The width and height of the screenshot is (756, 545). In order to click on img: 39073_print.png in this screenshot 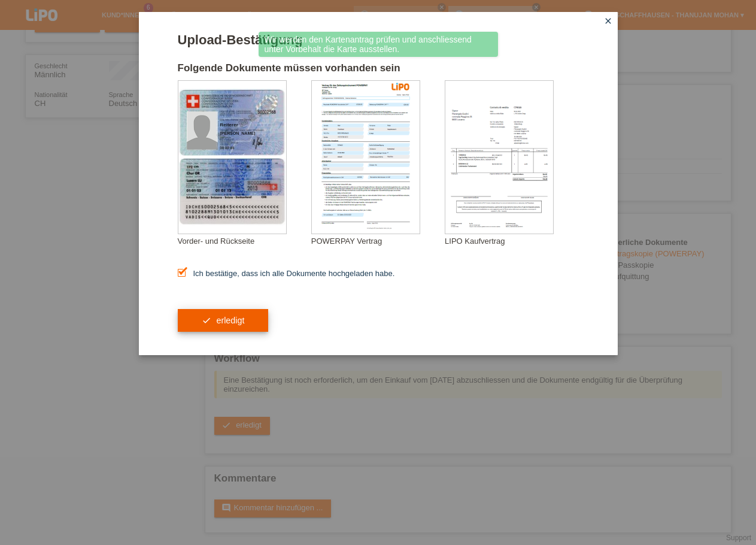, I will do `click(401, 86)`.